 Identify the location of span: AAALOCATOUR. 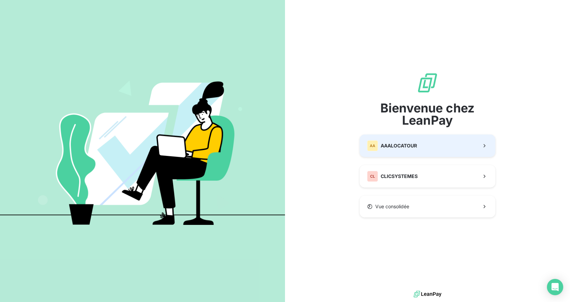
(399, 146).